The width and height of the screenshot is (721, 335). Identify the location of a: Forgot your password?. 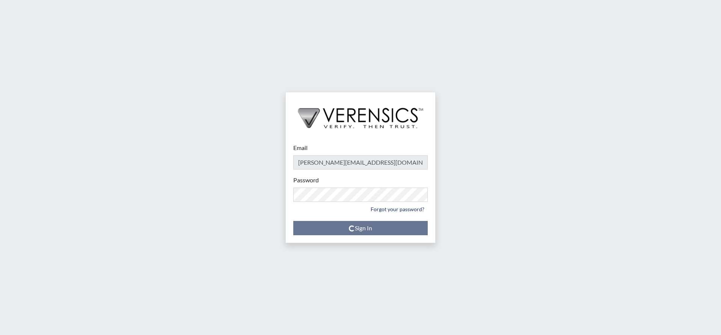
(397, 209).